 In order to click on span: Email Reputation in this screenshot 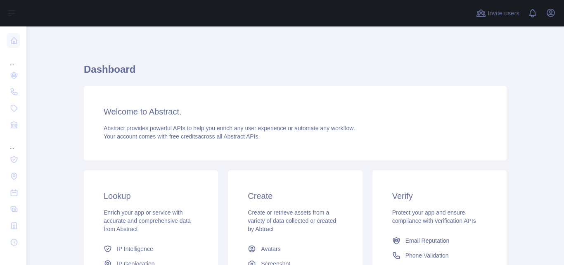, I will do `click(427, 240)`.